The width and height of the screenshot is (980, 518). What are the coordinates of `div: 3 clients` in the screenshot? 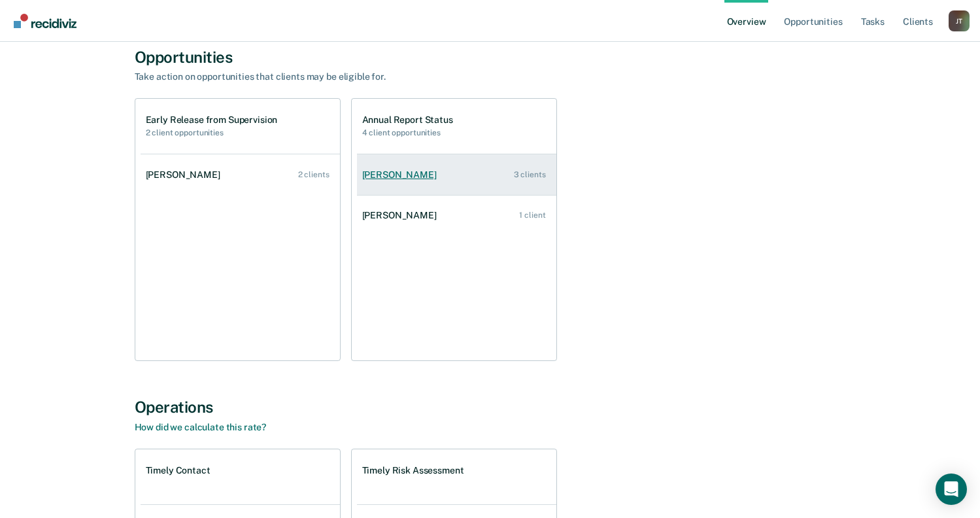 It's located at (530, 175).